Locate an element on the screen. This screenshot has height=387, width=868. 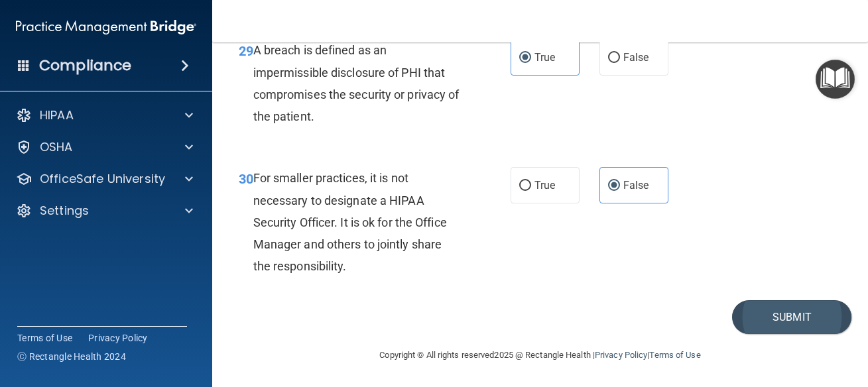
span: A breach is defined as an impermissible disclosure of PHI that compromises the security or privac... is located at coordinates (356, 83).